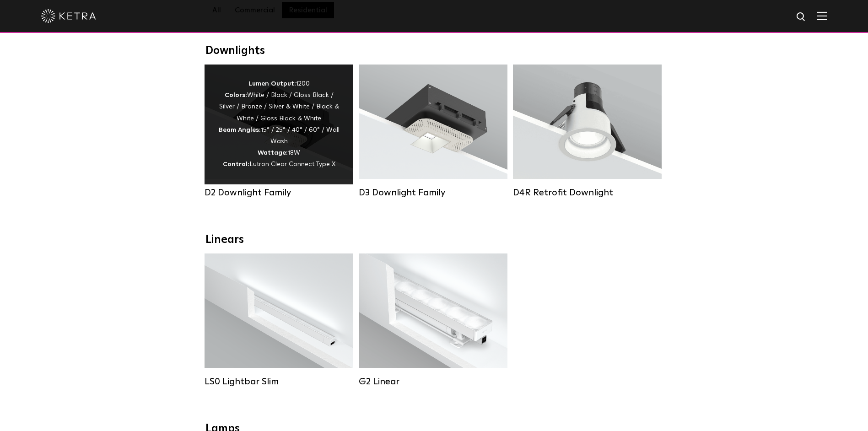  What do you see at coordinates (69, 16) in the screenshot?
I see `img: ketra-logo-2019-white` at bounding box center [69, 16].